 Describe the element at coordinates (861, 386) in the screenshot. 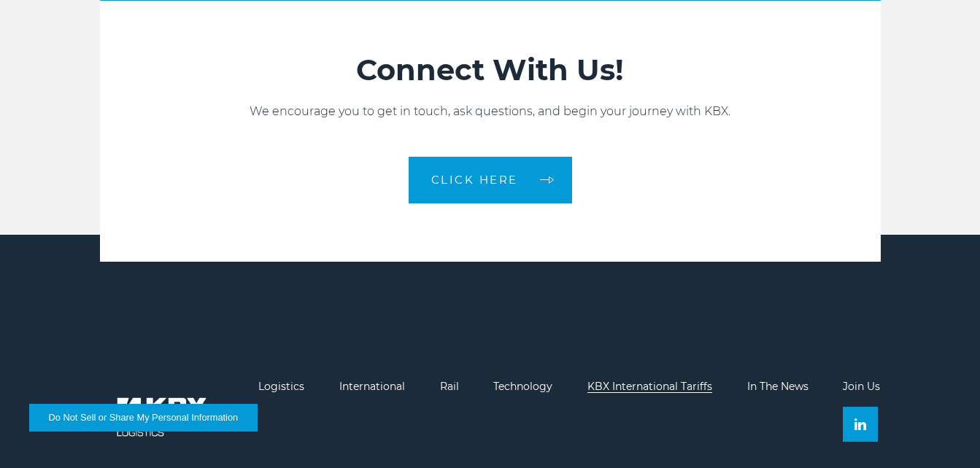

I see `a: Join Us` at that location.